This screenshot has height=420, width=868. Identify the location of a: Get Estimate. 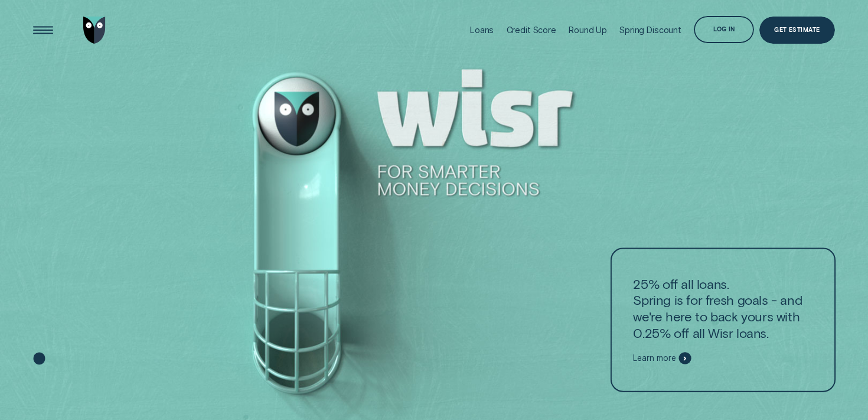
(798, 30).